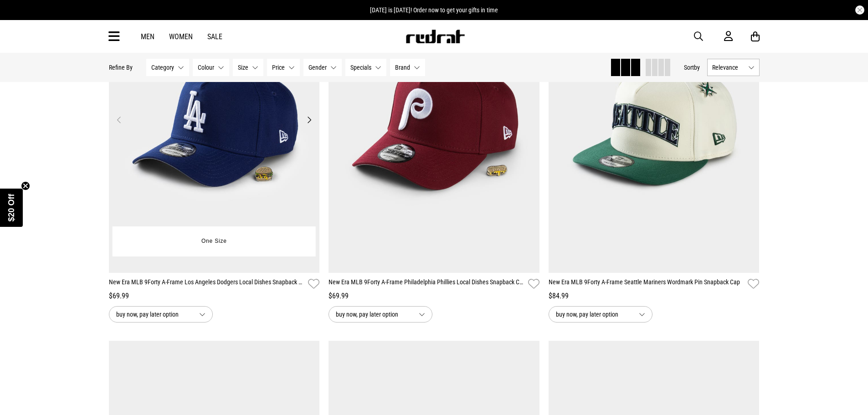 The height and width of the screenshot is (415, 868). What do you see at coordinates (248, 67) in the screenshot?
I see `button: Size` at bounding box center [248, 67].